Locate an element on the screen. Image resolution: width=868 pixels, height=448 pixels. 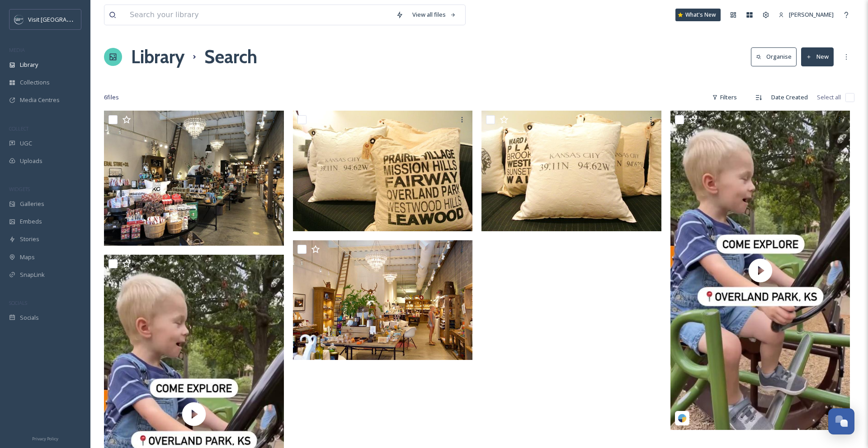
a: View all files is located at coordinates (434, 15).